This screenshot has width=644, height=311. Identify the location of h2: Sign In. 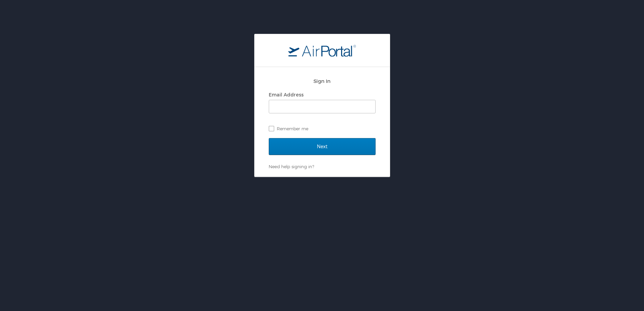
(322, 81).